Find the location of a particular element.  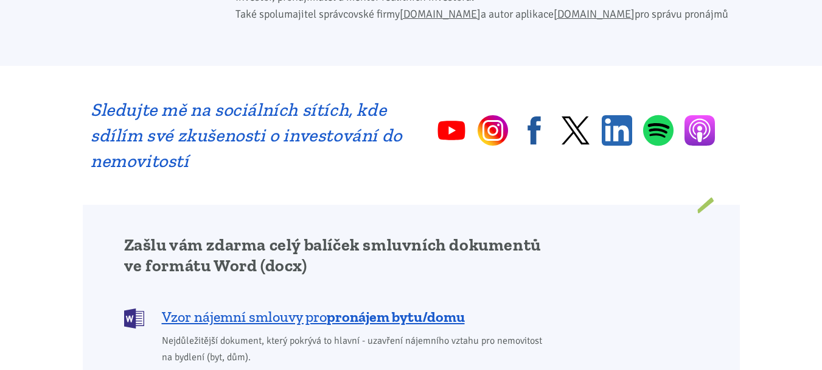

span: Nejdůležitější dokument, který pokrývá to hlavní - uzavření nájemního vztahu pro nemovitost na by... is located at coordinates (356, 349).